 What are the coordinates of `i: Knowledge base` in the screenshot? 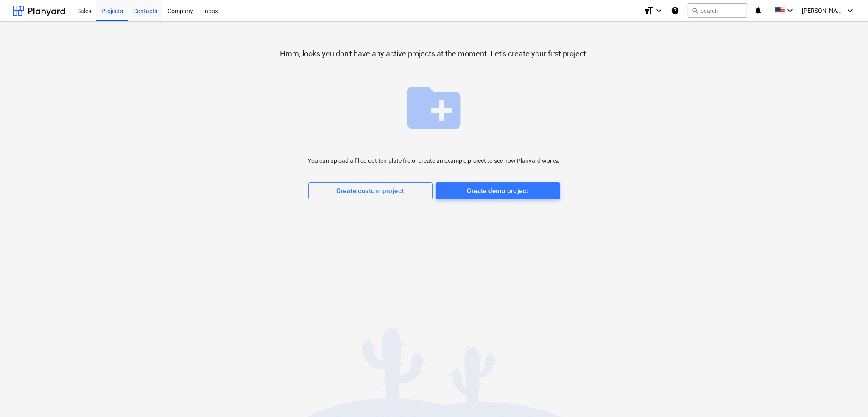 It's located at (675, 11).